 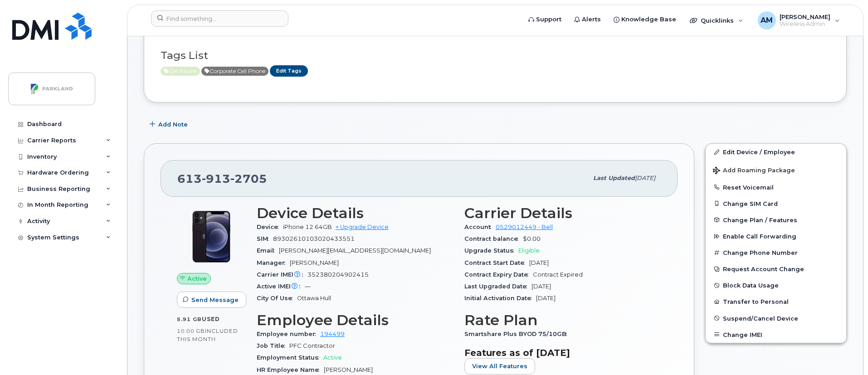 What do you see at coordinates (355, 213) in the screenshot?
I see `h3: Device Details` at bounding box center [355, 213].